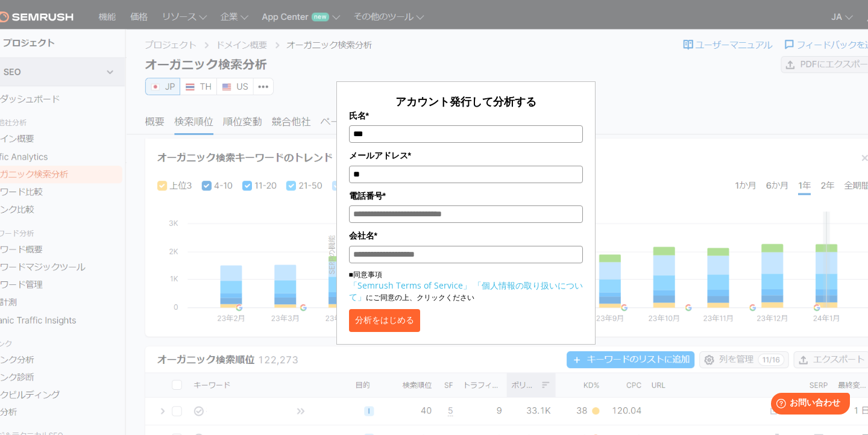  I want to click on span: お問い合わせ, so click(54, 15).